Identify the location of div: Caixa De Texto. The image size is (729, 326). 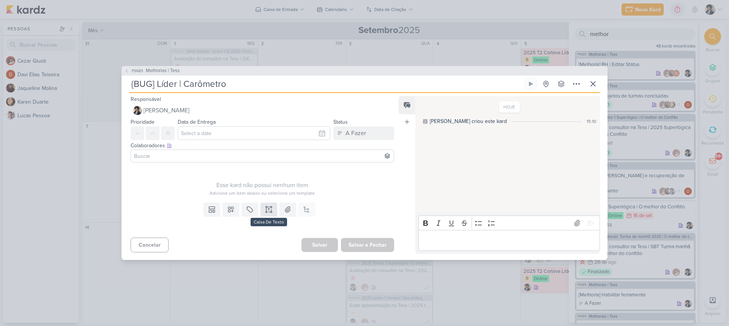
(269, 222).